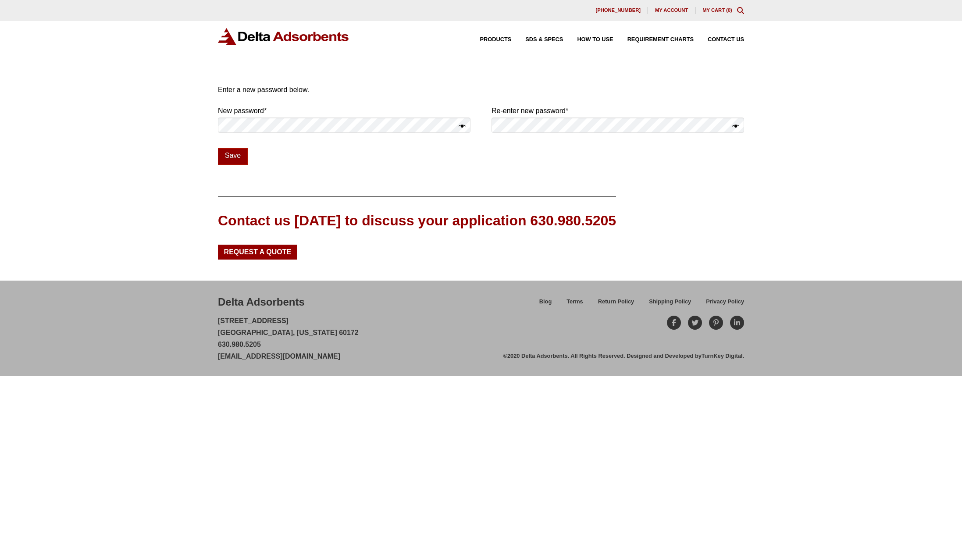  What do you see at coordinates (284, 36) in the screenshot?
I see `img: Delta Adsorbents` at bounding box center [284, 36].